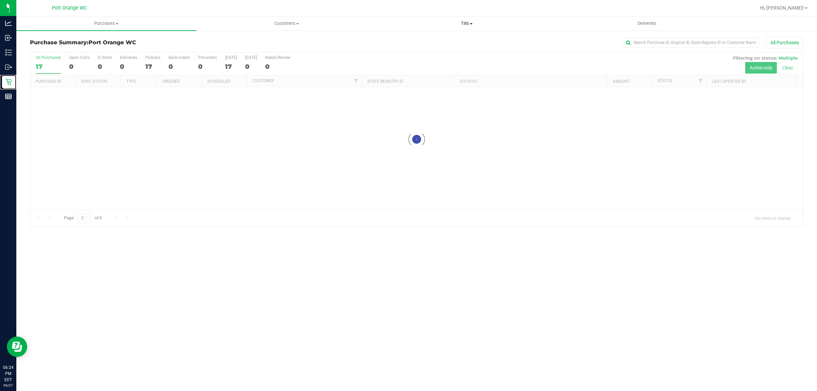 Image resolution: width=817 pixels, height=391 pixels. Describe the element at coordinates (9, 82) in the screenshot. I see `inline-svg: Retail` at that location.